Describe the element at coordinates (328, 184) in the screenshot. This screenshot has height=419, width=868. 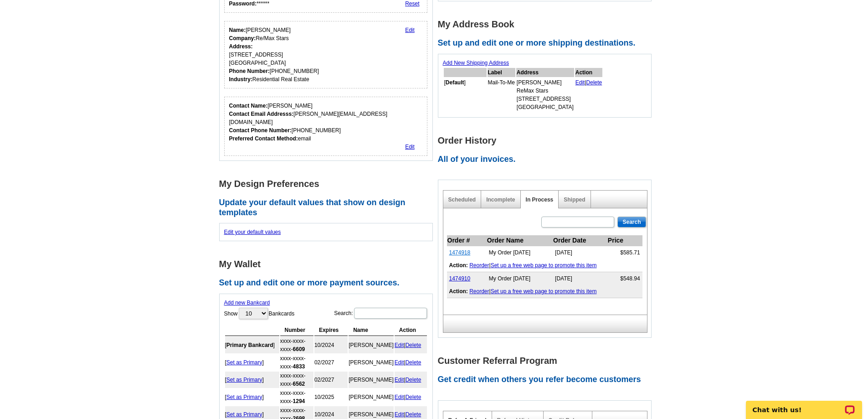
I see `h1: My Design Preferences` at that location.